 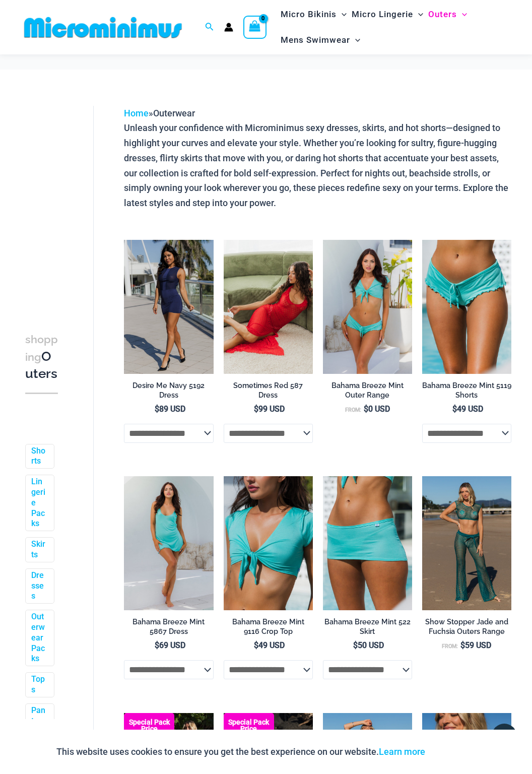 What do you see at coordinates (39, 503) in the screenshot?
I see `a: Lingerie Packs` at bounding box center [39, 503].